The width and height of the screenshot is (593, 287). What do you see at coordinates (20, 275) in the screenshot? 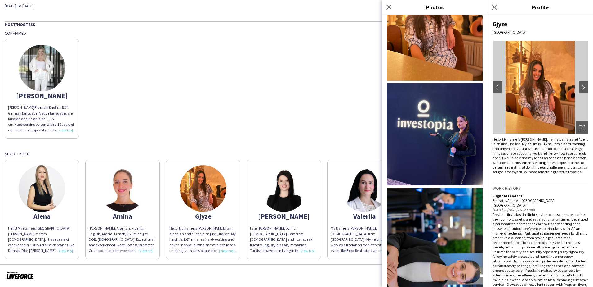
I see `img: Powered by Liveforce` at bounding box center [20, 275].